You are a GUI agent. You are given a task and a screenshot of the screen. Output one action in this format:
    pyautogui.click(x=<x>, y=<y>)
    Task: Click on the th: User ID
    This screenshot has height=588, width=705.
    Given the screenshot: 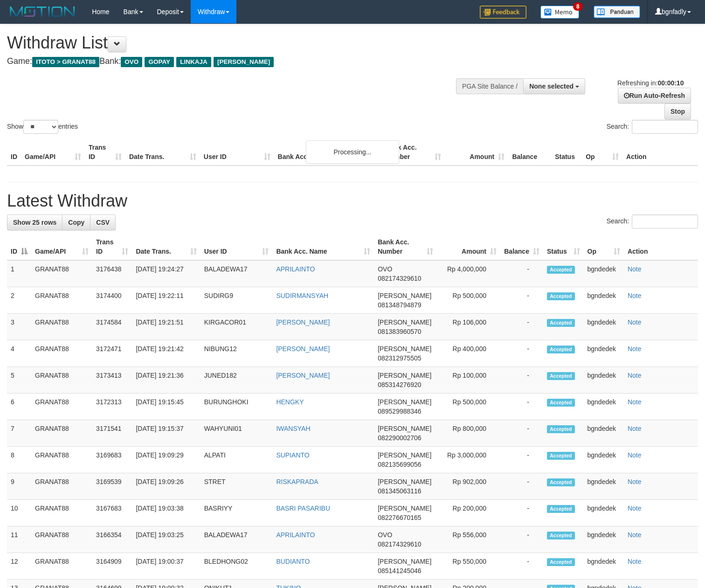 What is the action you would take?
    pyautogui.click(x=237, y=152)
    